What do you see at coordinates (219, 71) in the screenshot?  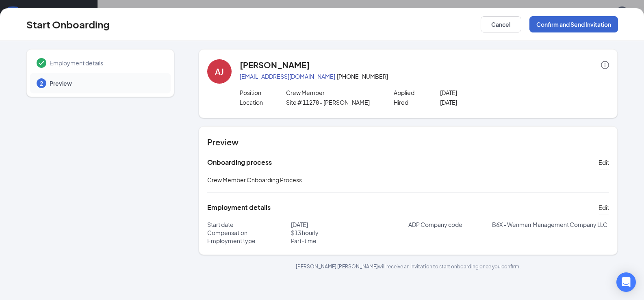 I see `div: AJ` at bounding box center [219, 71].